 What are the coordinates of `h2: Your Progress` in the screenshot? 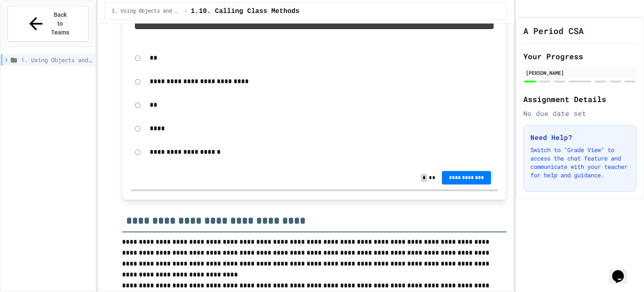 It's located at (580, 56).